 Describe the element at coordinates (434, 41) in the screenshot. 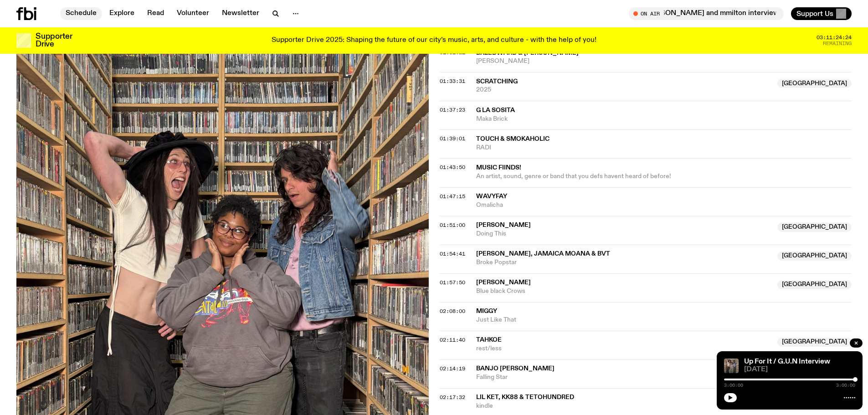

I see `p: Supporter Drive 2025: Shaping the future of our city’s music, arts, and culture - with the help o...` at that location.